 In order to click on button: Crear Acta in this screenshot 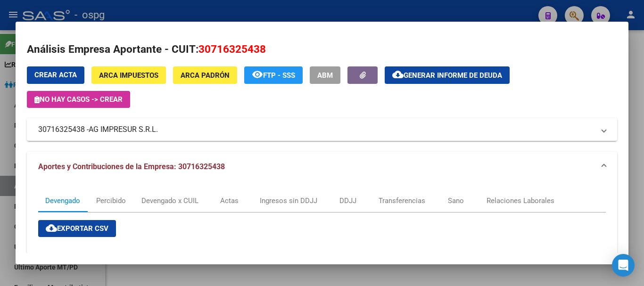, I will do `click(56, 75)`.